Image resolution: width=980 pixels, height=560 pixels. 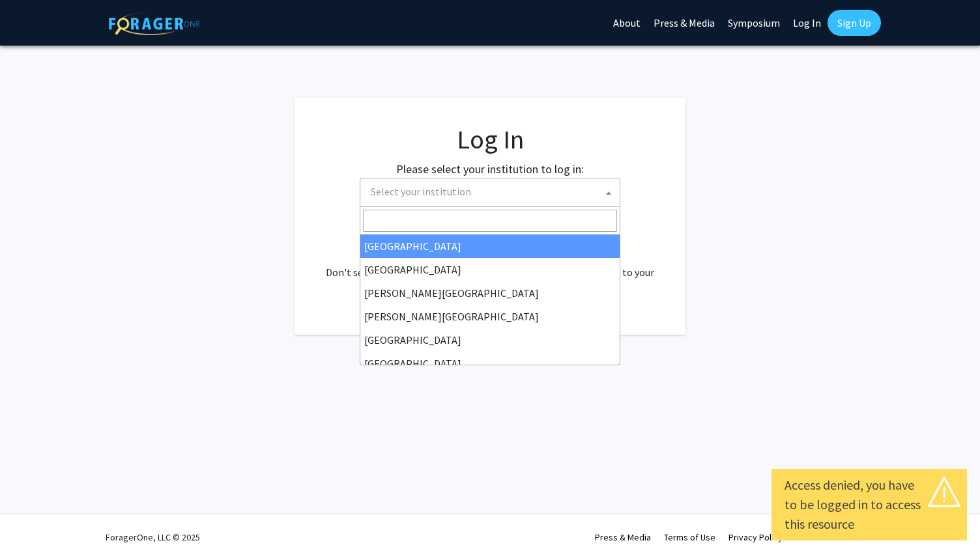 What do you see at coordinates (490, 169) in the screenshot?
I see `label: Please select your institution to log in:` at bounding box center [490, 169].